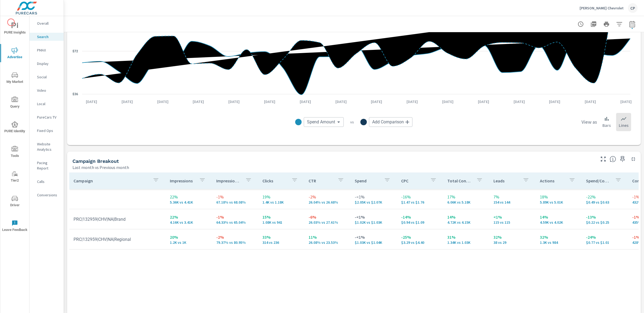 Image resolution: width=644 pixels, height=313 pixels. Describe the element at coordinates (189, 202) in the screenshot. I see `p: 5,364 vs 4,411` at that location.